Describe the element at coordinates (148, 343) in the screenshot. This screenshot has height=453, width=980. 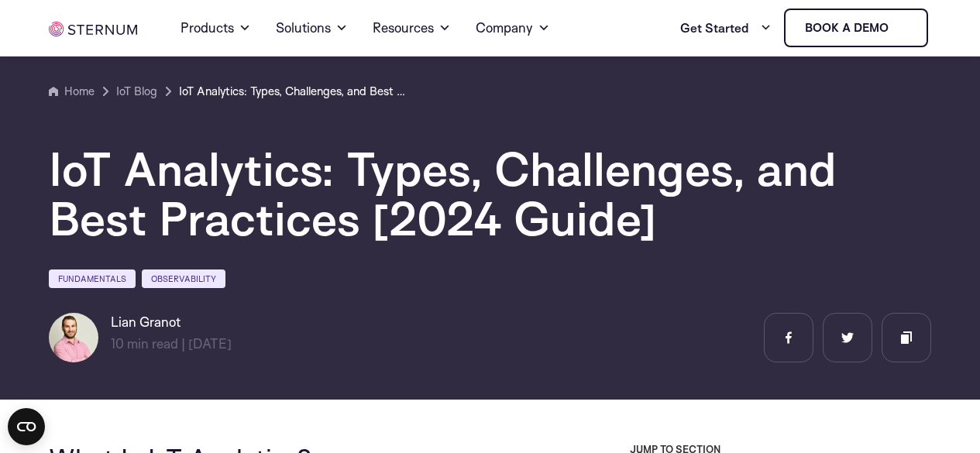
I see `span: min read |` at that location.